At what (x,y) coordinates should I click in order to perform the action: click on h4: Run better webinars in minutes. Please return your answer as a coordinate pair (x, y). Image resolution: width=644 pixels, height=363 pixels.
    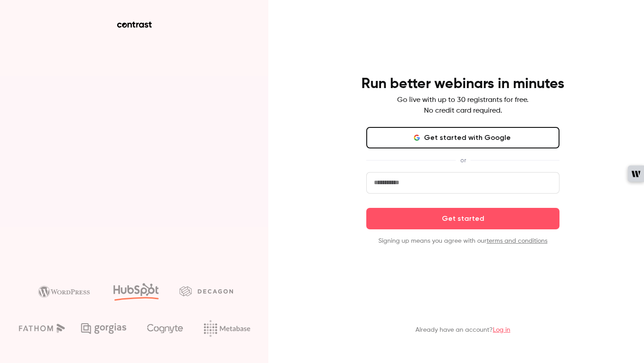
    Looking at the image, I should click on (463, 84).